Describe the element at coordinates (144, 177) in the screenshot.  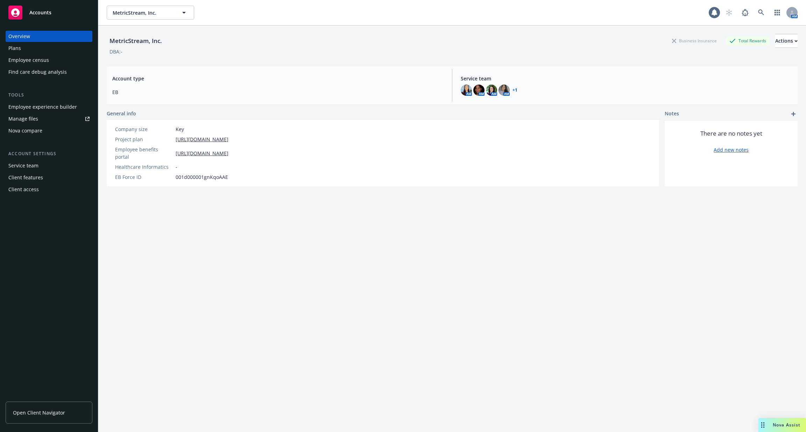
I see `div: EB Force ID` at that location.